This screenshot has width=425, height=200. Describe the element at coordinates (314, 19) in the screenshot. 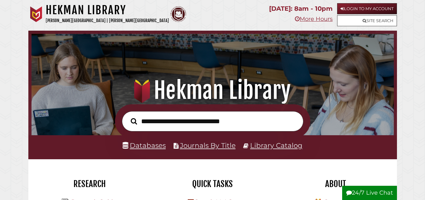

I see `a: More Hours` at that location.